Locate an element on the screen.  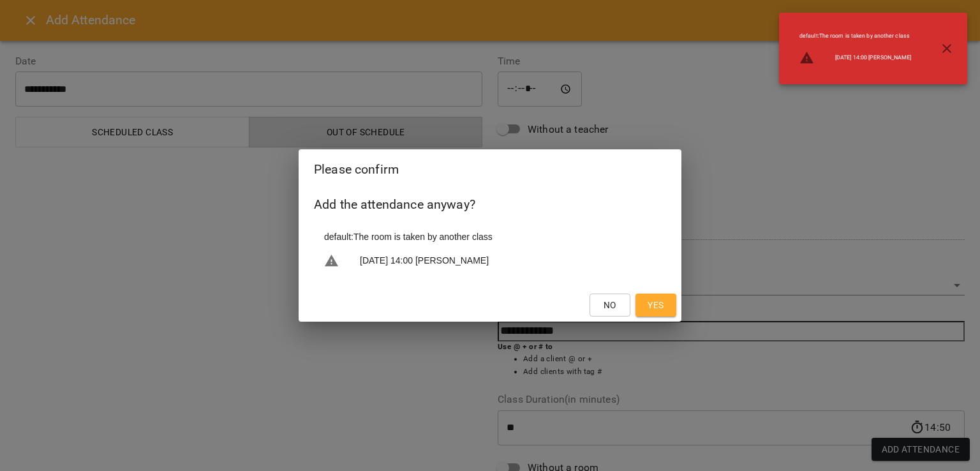
span: No is located at coordinates (610, 305).